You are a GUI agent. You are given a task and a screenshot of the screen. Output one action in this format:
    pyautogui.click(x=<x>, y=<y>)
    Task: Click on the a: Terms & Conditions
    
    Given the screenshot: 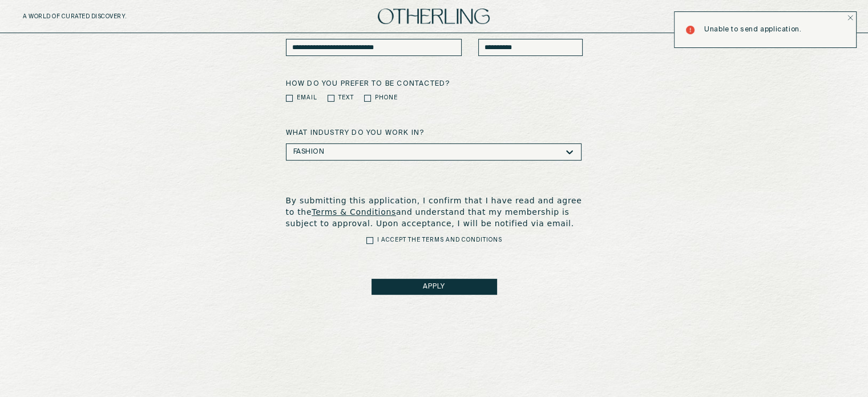 What is the action you would take?
    pyautogui.click(x=354, y=212)
    